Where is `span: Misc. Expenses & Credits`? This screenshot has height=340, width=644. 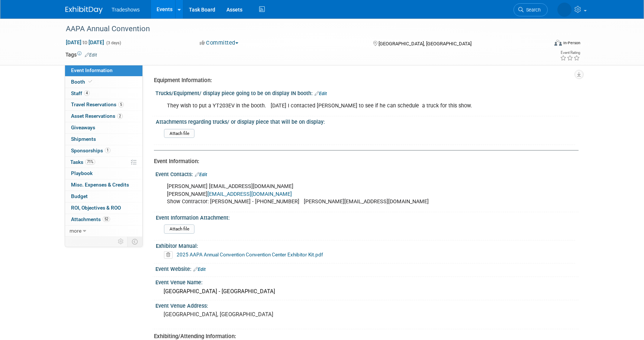
span: Misc. Expenses & Credits is located at coordinates (100, 185).